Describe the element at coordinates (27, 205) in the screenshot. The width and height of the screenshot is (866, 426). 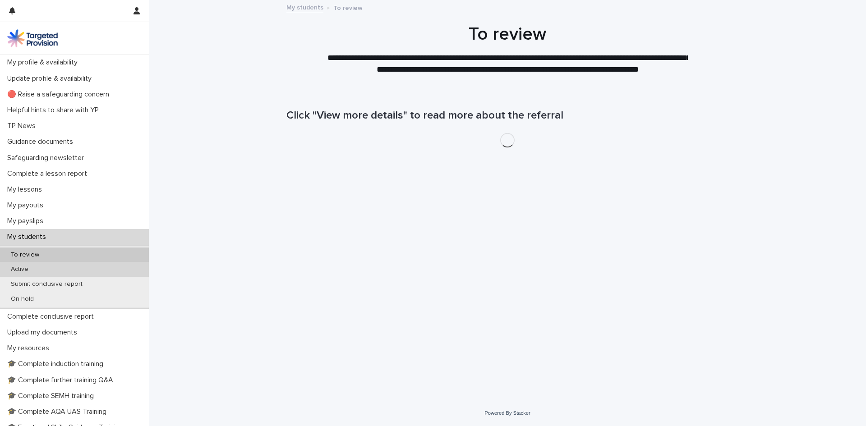
I see `p: My payouts` at that location.